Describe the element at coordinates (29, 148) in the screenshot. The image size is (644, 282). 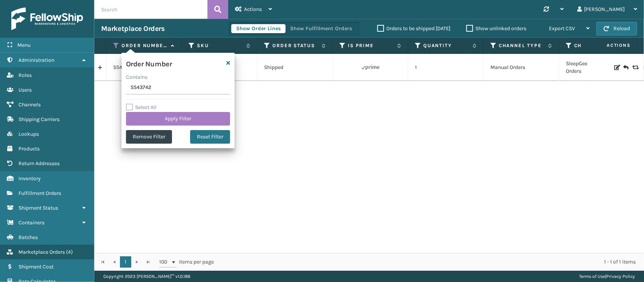
I see `span: Products` at that location.